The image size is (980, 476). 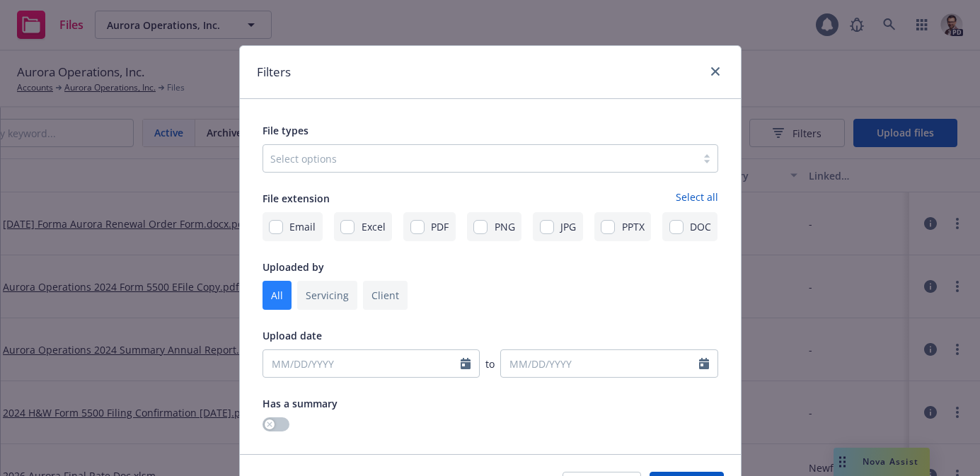 What do you see at coordinates (285, 131) in the screenshot?
I see `span: File types` at bounding box center [285, 131].